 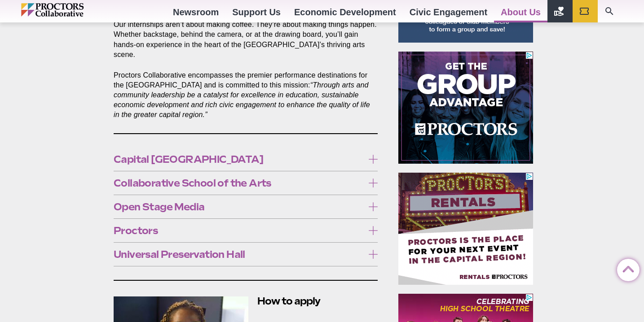 I want to click on span: Universal Preservation Hall, so click(x=238, y=254).